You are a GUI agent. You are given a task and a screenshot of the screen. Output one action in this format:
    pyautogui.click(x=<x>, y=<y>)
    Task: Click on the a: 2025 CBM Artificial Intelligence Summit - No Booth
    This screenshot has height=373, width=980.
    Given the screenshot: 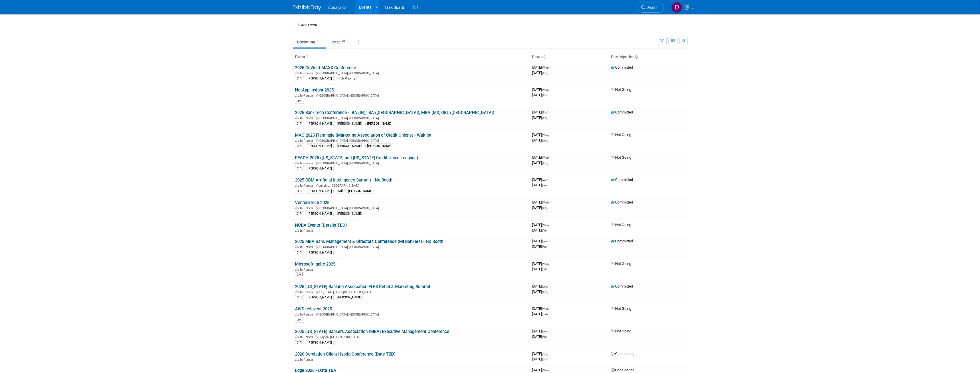 What is the action you would take?
    pyautogui.click(x=344, y=180)
    